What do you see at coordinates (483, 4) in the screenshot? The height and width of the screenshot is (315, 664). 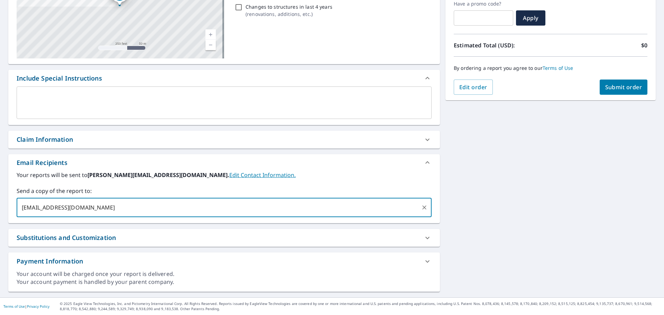 I see `label: Have a promo code?` at bounding box center [483, 4].